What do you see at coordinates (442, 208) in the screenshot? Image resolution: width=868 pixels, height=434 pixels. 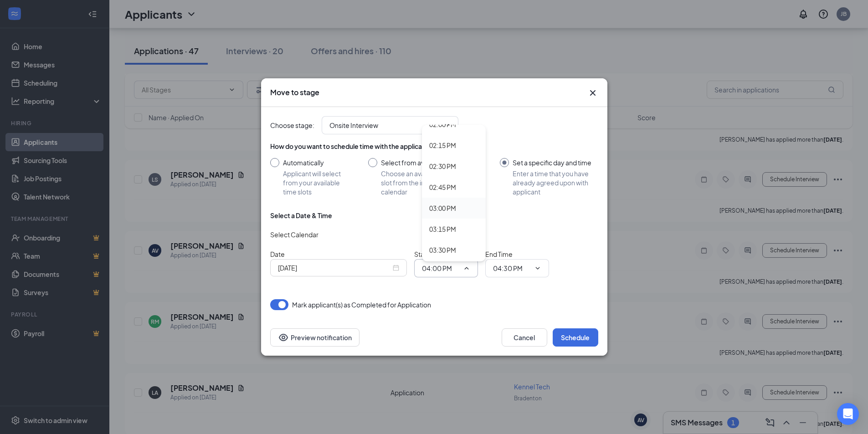 I see `div: 03:00 PM` at bounding box center [442, 208].